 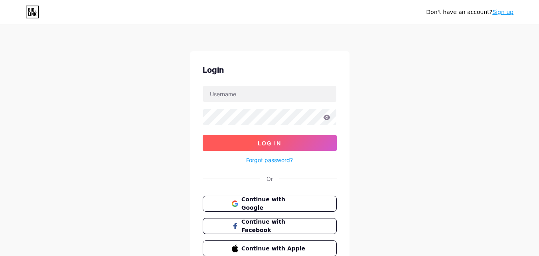 What do you see at coordinates (274, 248) in the screenshot?
I see `span: Continue with Apple` at bounding box center [274, 248].